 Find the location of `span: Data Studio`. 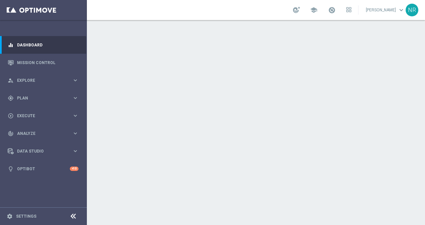

span: Data Studio is located at coordinates (44, 151).